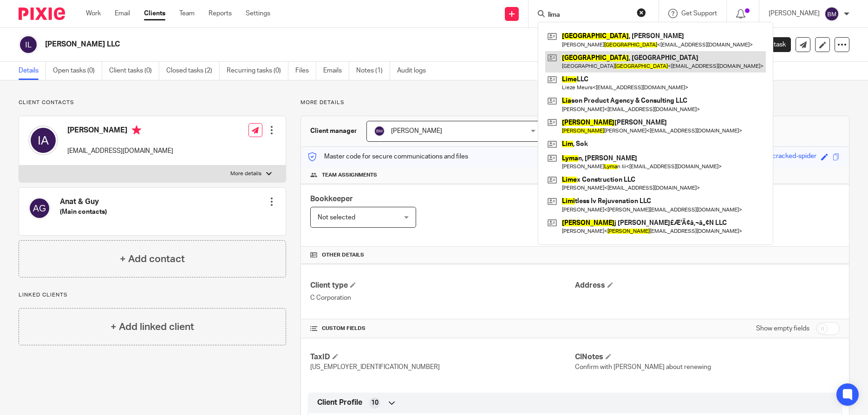 The width and height of the screenshot is (868, 415). Describe the element at coordinates (442, 357) in the screenshot. I see `h4: TaxID` at that location.